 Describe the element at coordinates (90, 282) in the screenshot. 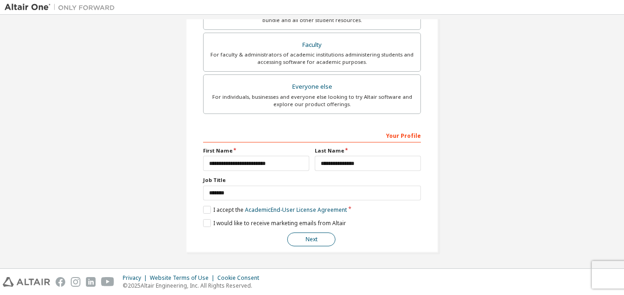

I see `img: linkedin.svg` at that location.